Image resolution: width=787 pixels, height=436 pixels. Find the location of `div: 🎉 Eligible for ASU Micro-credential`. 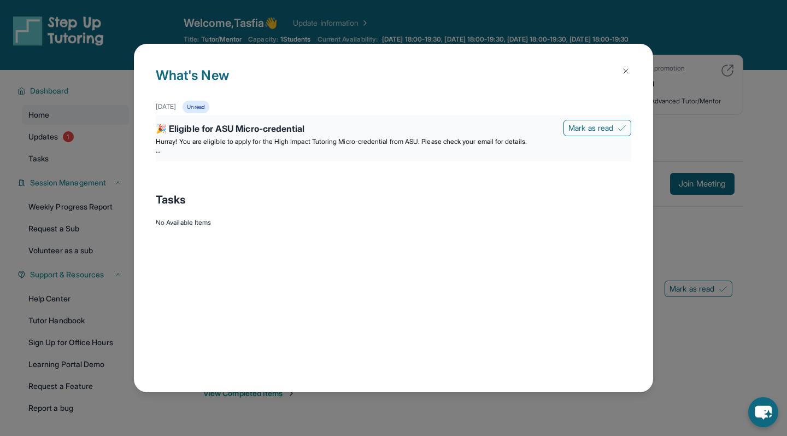

div: 🎉 Eligible for ASU Micro-credential is located at coordinates (394, 130).